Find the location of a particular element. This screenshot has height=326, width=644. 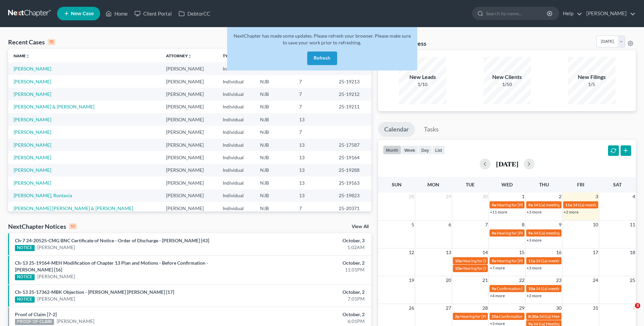

span: 27 is located at coordinates (449, 308).